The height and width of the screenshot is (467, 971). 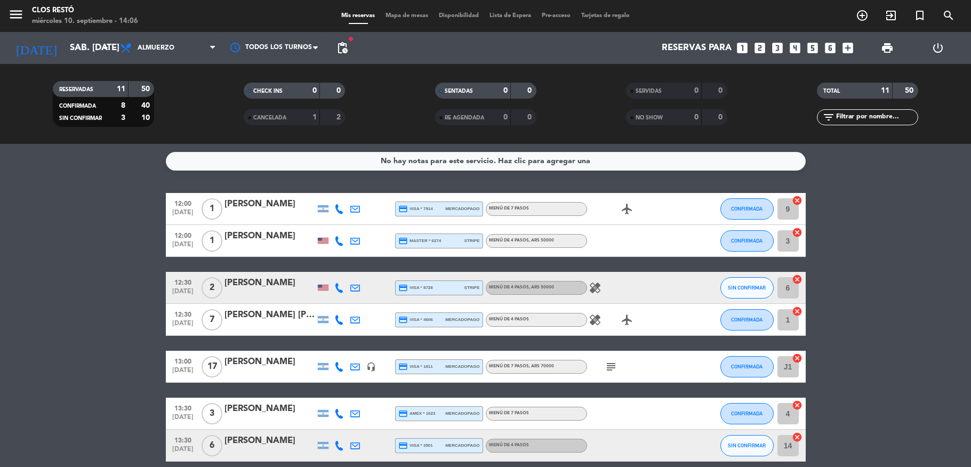 I want to click on i: headset_mic, so click(x=371, y=367).